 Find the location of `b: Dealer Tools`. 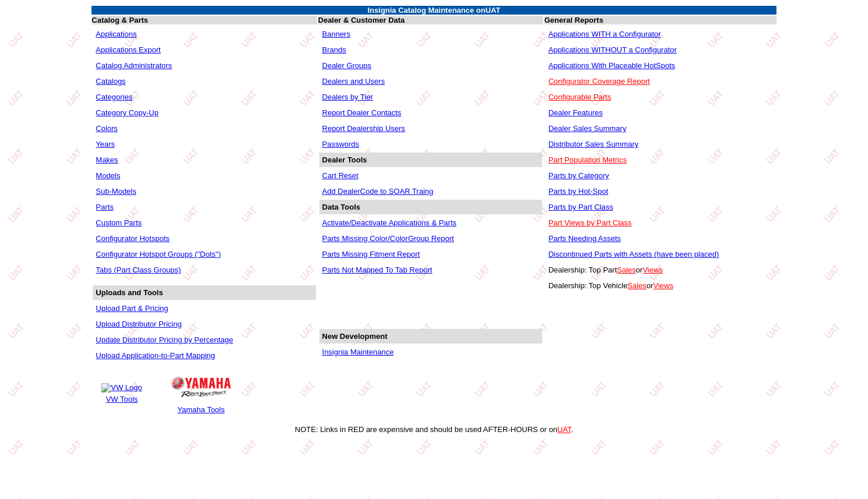

b: Dealer Tools is located at coordinates (345, 160).